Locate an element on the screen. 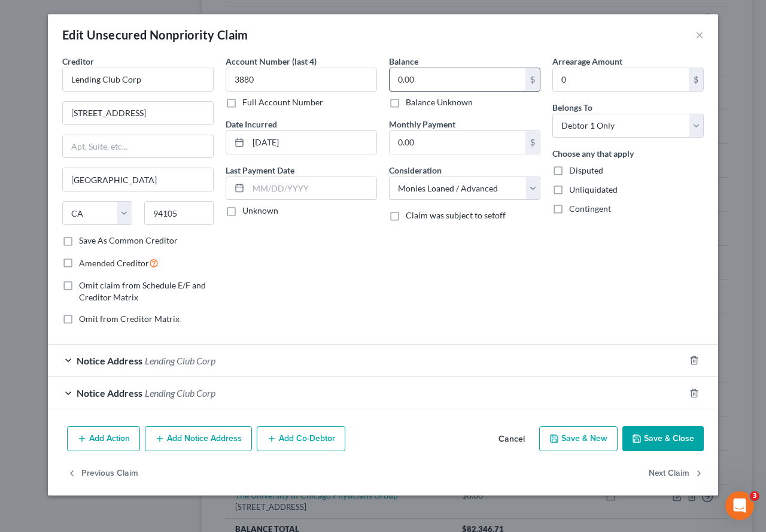 Image resolution: width=766 pixels, height=532 pixels. label: Monthly Payment is located at coordinates (422, 124).